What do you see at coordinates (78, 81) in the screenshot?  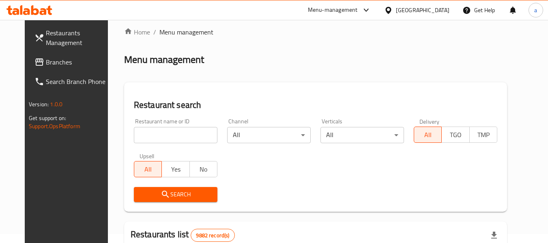 I see `span: Search Branch Phone` at bounding box center [78, 81].